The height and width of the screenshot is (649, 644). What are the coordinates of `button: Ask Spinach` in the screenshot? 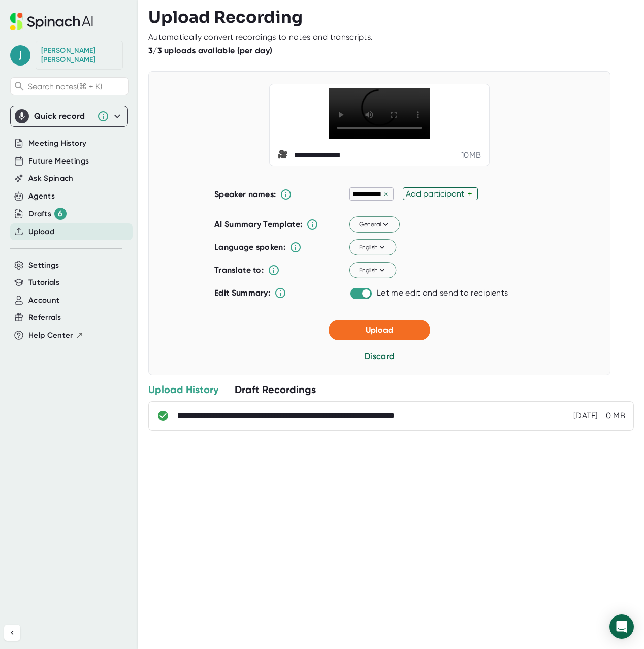 It's located at (51, 178).